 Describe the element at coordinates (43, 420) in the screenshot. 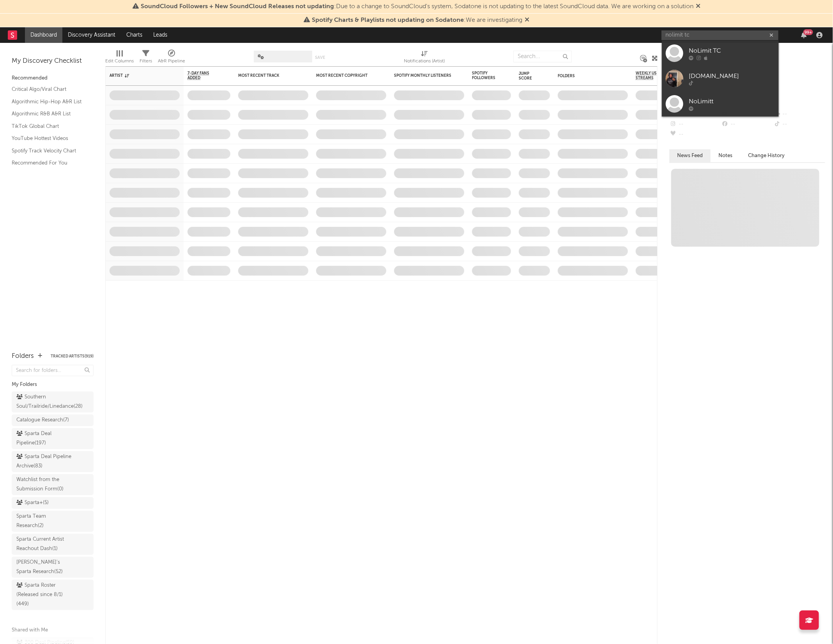

I see `div: Catalogue Research ( 7 )` at that location.